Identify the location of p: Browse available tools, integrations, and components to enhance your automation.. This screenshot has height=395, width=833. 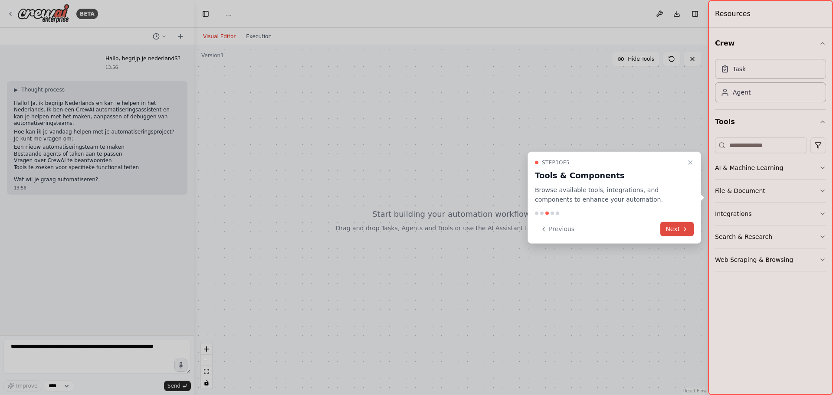
(609, 195).